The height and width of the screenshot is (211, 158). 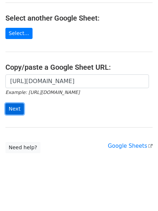 What do you see at coordinates (23, 147) in the screenshot?
I see `a: Need help?` at bounding box center [23, 147].